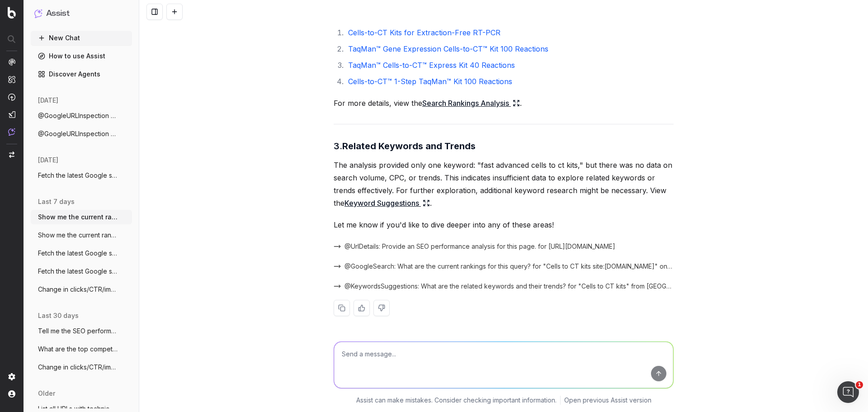 The width and height of the screenshot is (868, 412). Describe the element at coordinates (409, 146) in the screenshot. I see `strong: Related Keywords and Trends` at that location.